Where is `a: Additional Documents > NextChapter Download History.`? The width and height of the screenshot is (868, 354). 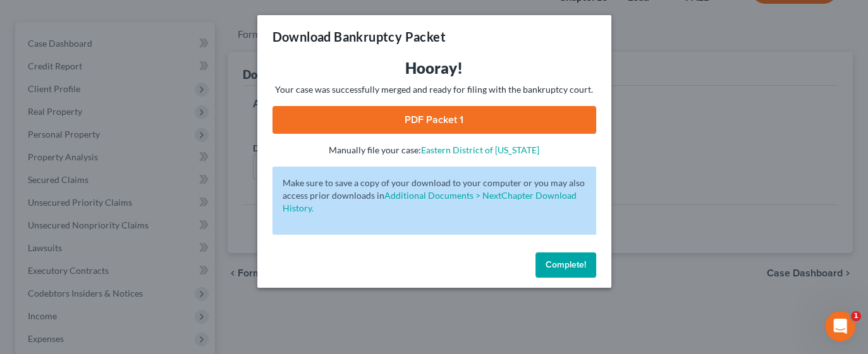
a: Additional Documents > NextChapter Download History. is located at coordinates (429, 201).